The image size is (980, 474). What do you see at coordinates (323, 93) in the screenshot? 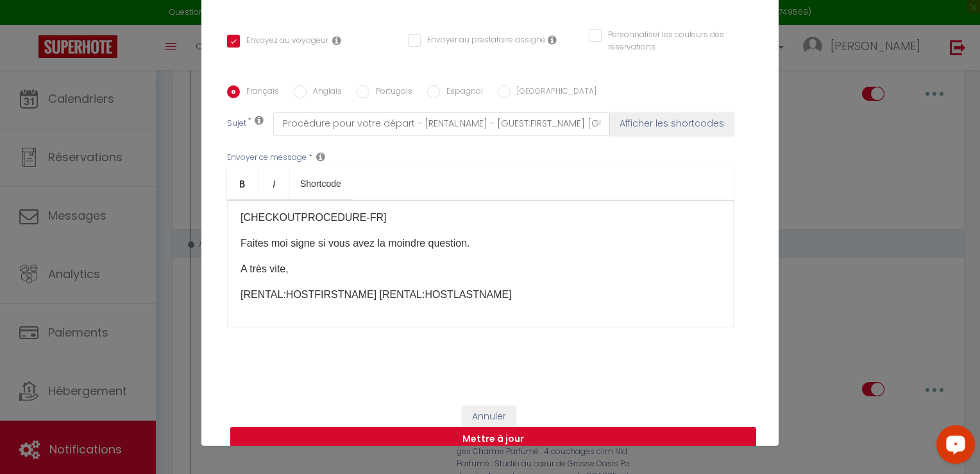
I see `label: Anglais` at bounding box center [323, 93].